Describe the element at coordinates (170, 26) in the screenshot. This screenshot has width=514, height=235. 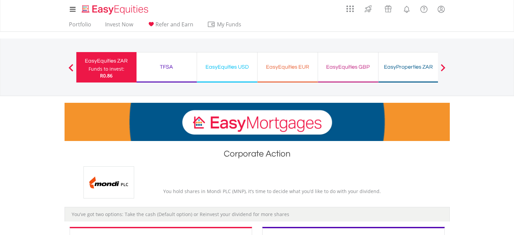
I see `a: Refer and Earn` at that location.